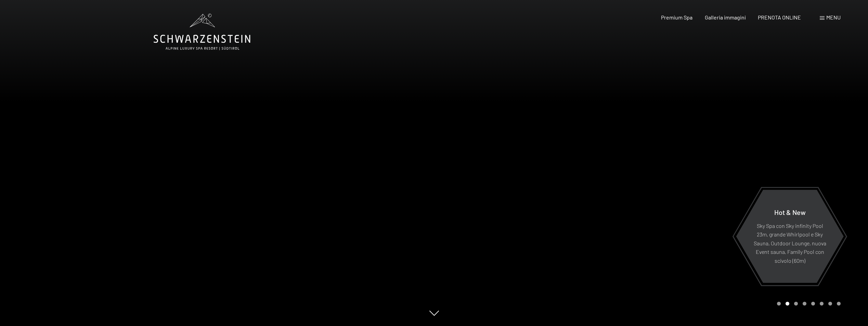 This screenshot has width=868, height=326. Describe the element at coordinates (789, 236) in the screenshot. I see `a: Hot & New Sky Spa con Sky infinity Pool 23m, grande Whirlpool e Sky Sauna, Outdoor Lounge, nuova ...` at that location.